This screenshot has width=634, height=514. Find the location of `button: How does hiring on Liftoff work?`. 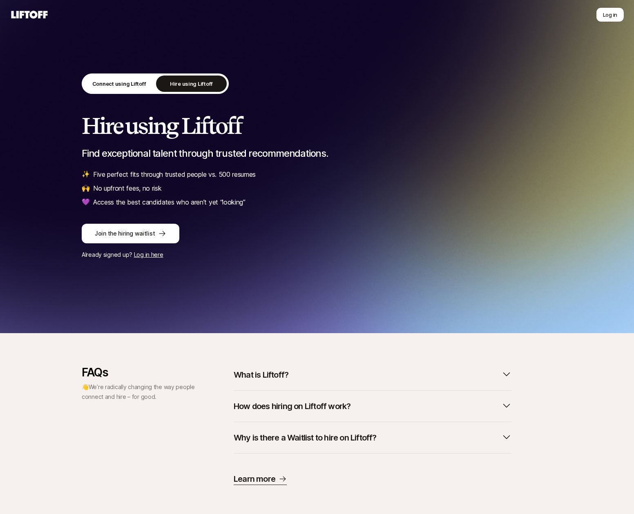

button: How does hiring on Liftoff work? is located at coordinates (372, 406).